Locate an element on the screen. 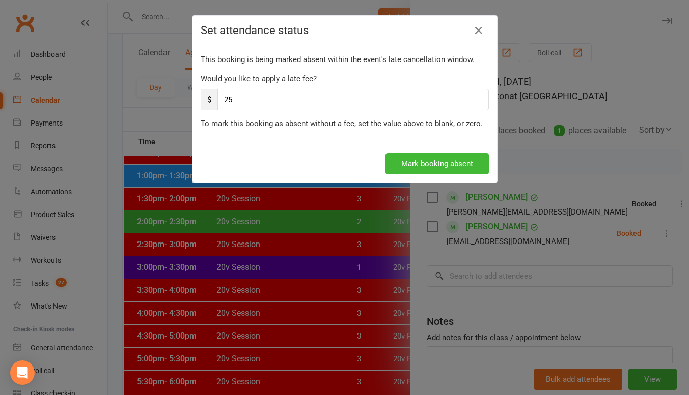 This screenshot has height=395, width=689. a: Close is located at coordinates (478, 31).